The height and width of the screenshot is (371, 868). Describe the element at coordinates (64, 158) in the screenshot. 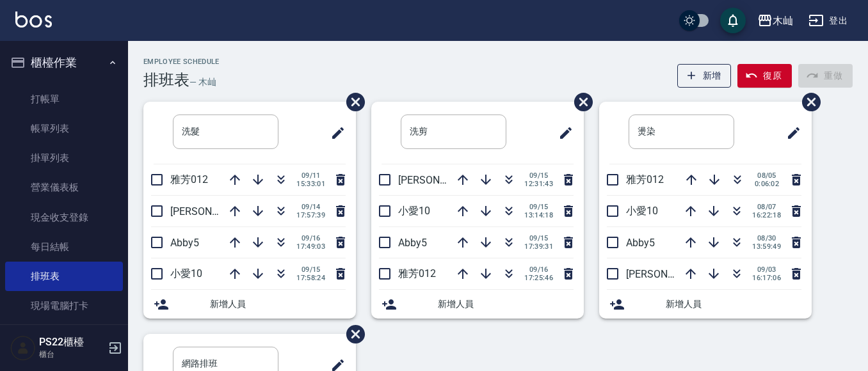

I see `a: 掛單列表` at that location.